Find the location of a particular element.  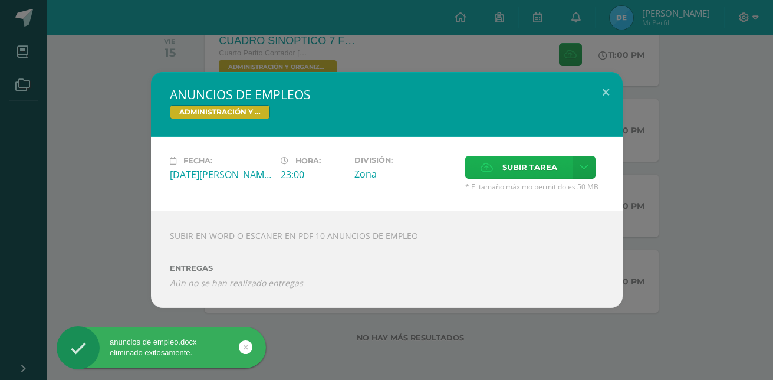

div: anuncios de empleo.docx eliminado exitosamente. is located at coordinates (161, 347).